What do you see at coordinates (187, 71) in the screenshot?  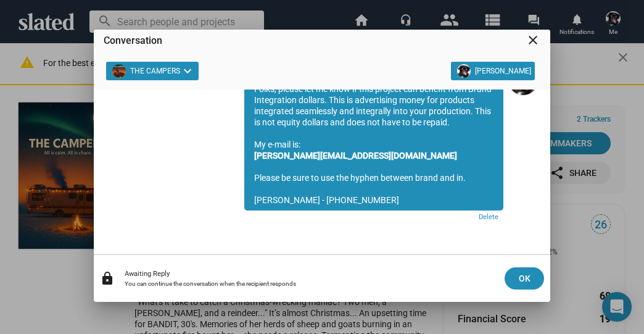 I see `mat-icon: keyboard_arrow_down` at bounding box center [187, 71].